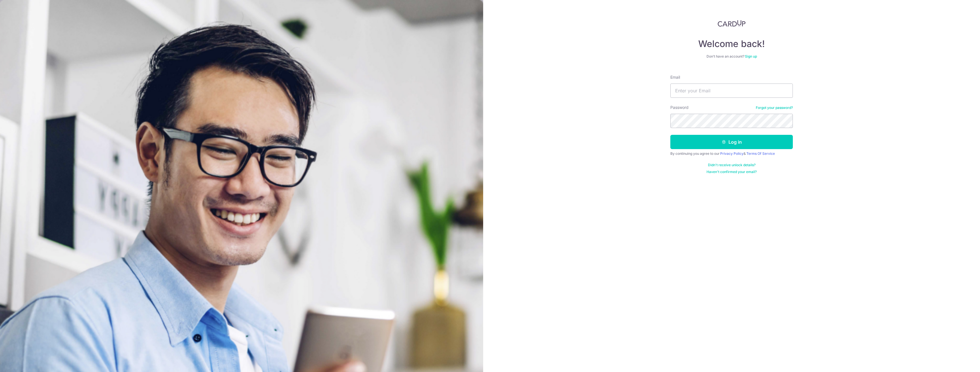 The width and height of the screenshot is (980, 372). I want to click on button: Log in, so click(732, 142).